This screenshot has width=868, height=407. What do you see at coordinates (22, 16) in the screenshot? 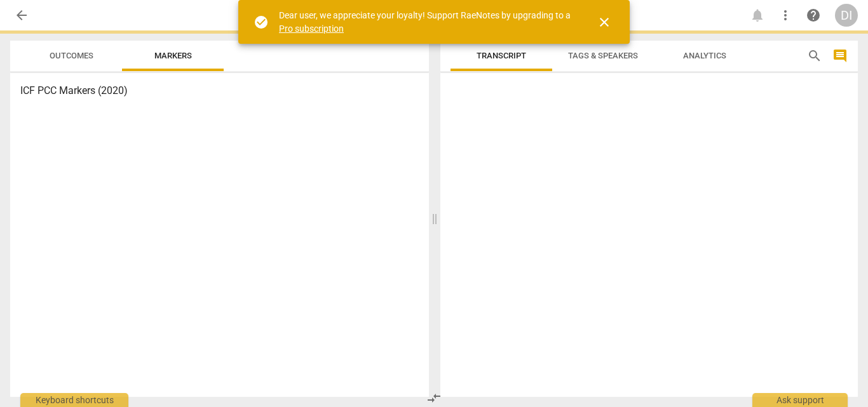
I see `span: arrow_back` at bounding box center [22, 16].